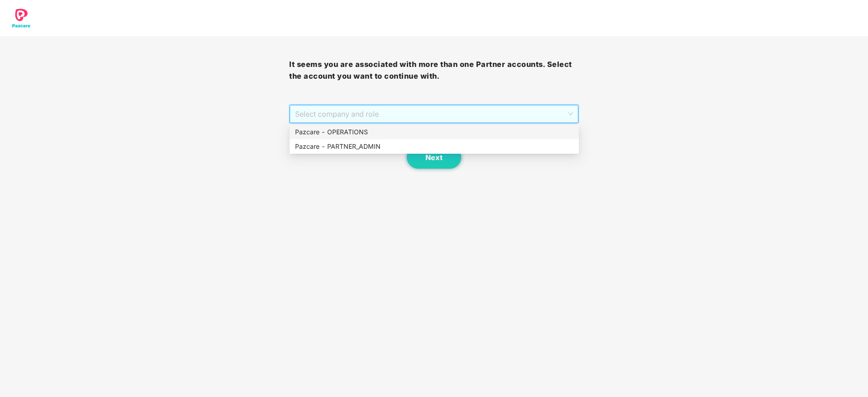 The height and width of the screenshot is (397, 868). I want to click on div: Pazcare - PARTNER_ADMIN, so click(434, 147).